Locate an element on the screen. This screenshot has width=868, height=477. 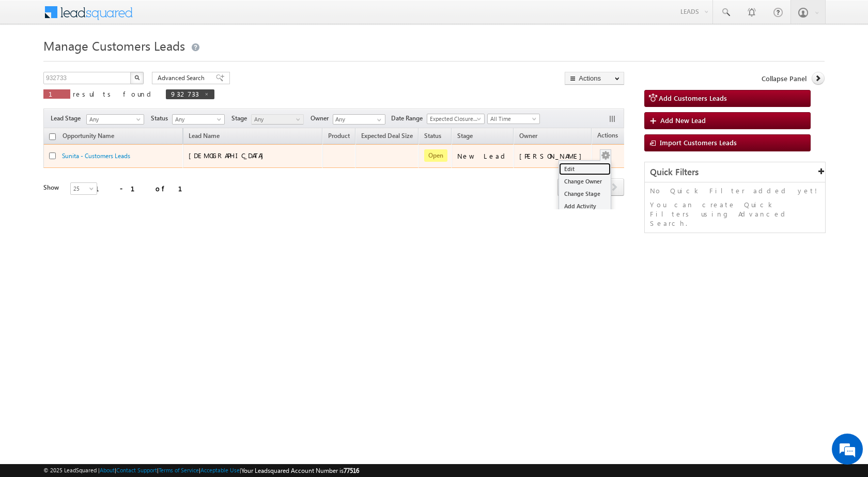
span: Status is located at coordinates (161, 119).